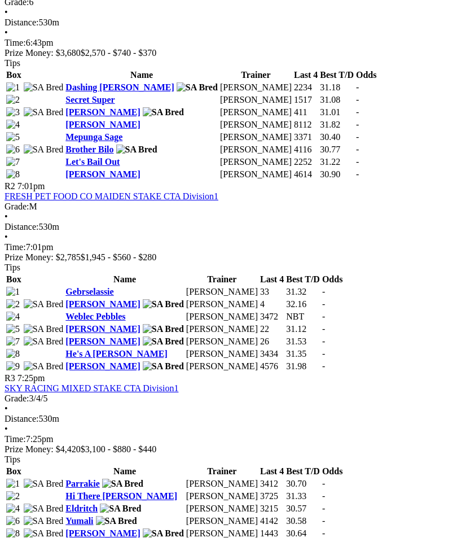 Image resolution: width=457 pixels, height=542 pixels. I want to click on span: $1,945 - $560 - $280, so click(119, 257).